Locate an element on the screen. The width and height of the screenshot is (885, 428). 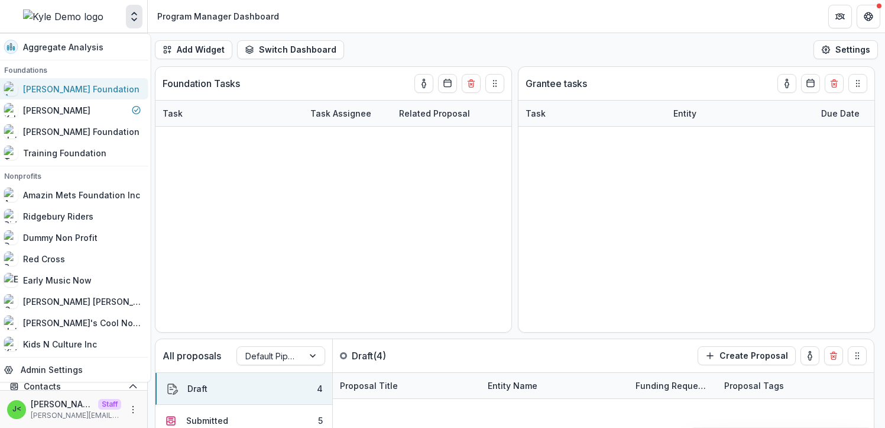
img: Kyle Demo logo is located at coordinates (63, 17).